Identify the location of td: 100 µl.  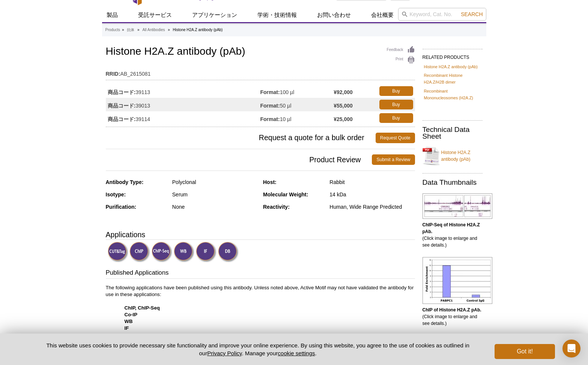
(297, 91).